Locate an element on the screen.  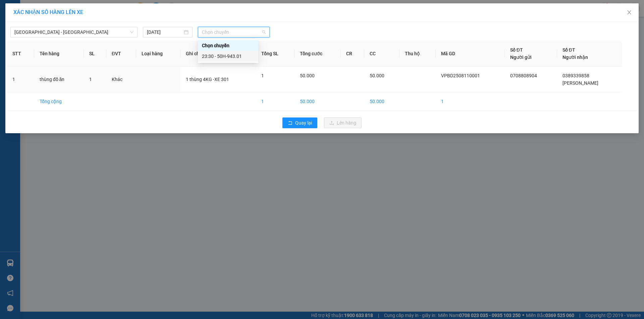
th: Mã GD is located at coordinates (470, 54).